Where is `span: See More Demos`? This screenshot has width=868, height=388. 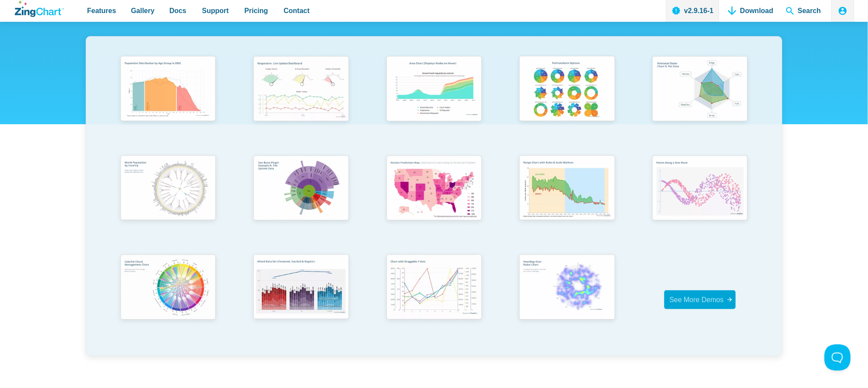
span: See More Demos is located at coordinates (696, 299).